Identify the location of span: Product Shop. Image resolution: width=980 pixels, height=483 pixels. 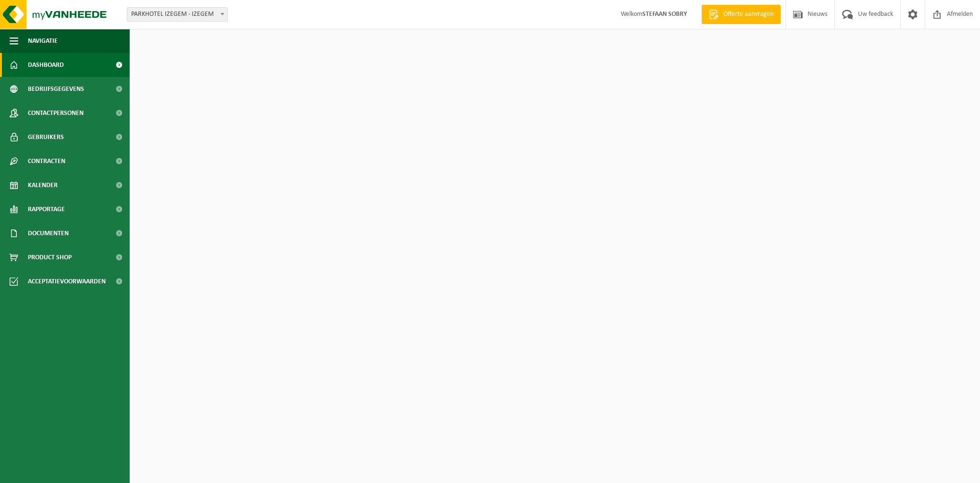
(49, 257).